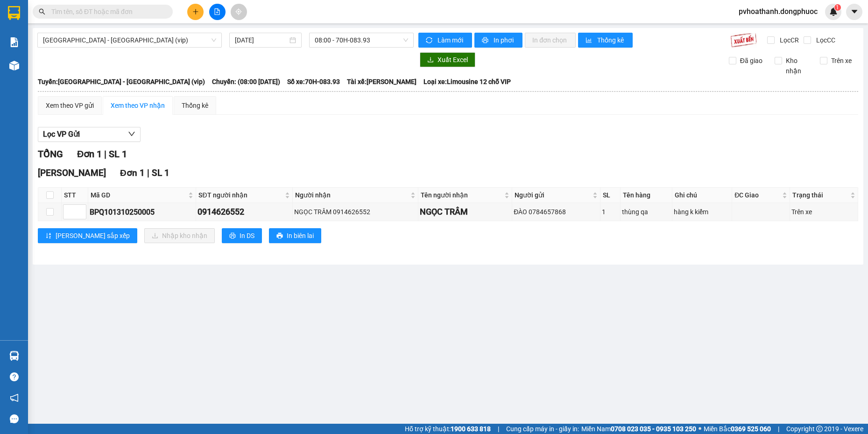 This screenshot has height=434, width=868. What do you see at coordinates (90, 135) in the screenshot?
I see `button: Lọc VP Gửi` at bounding box center [90, 135].